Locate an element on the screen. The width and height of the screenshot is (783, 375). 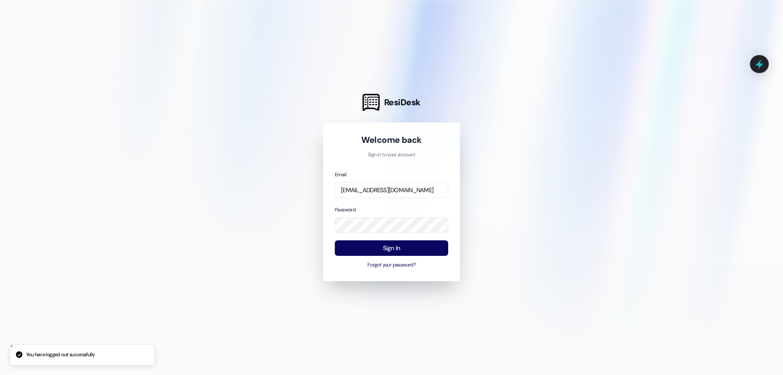
h1: Welcome back is located at coordinates (391, 140).